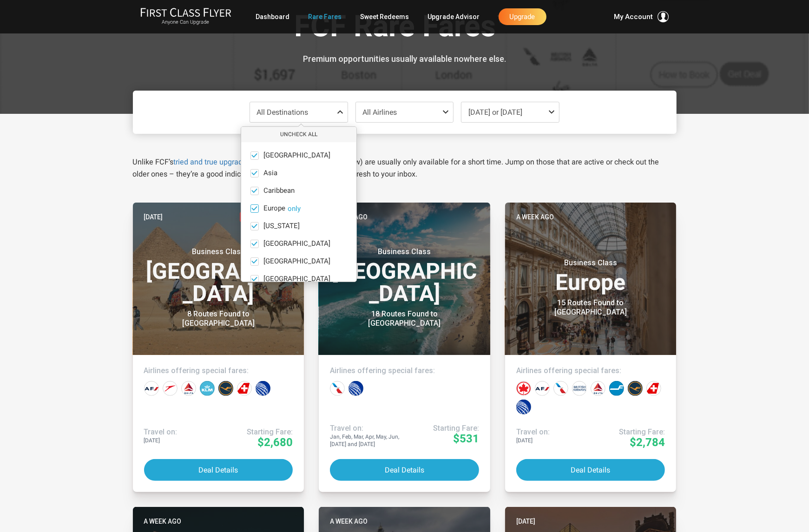 The width and height of the screenshot is (809, 532). What do you see at coordinates (404, 168) in the screenshot?
I see `p: Unlike FCF’s , our Daily Alerts (below) are usually only available for a short time. Jump on thos...` at bounding box center [404, 168].